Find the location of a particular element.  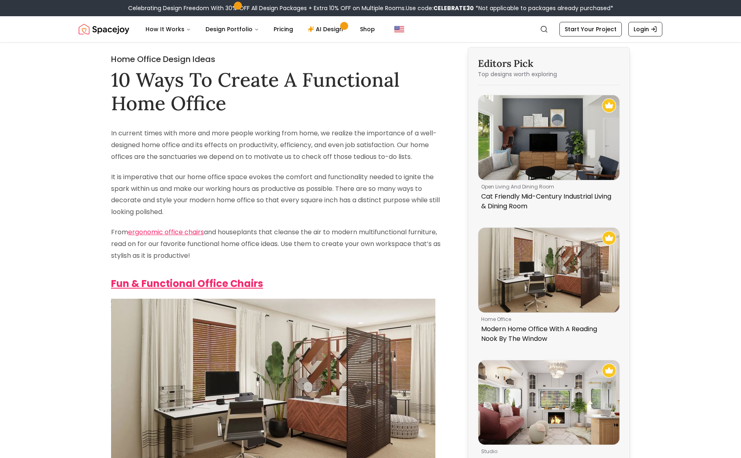

img: Recommended Spacejoy Design - Cat Friendly Mid-Century Industrial Living & Dining Room is located at coordinates (609, 105).